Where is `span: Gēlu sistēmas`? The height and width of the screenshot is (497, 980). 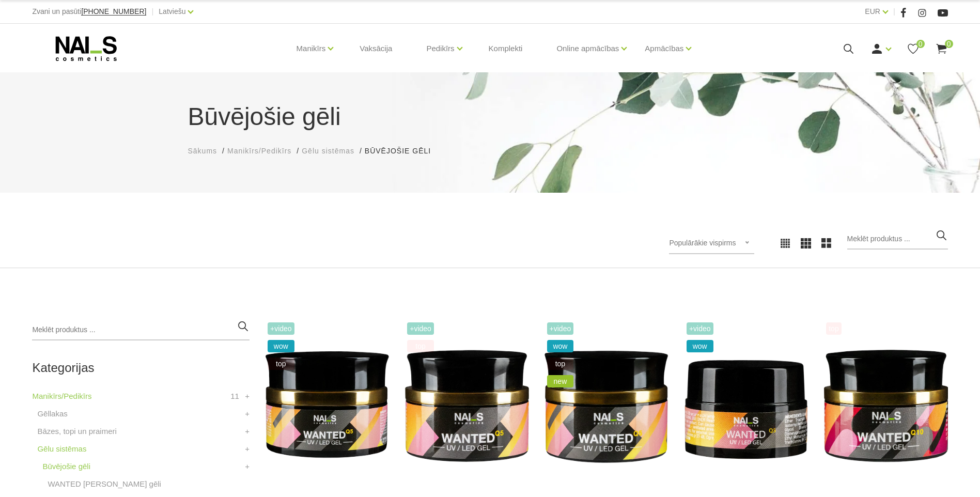 span: Gēlu sistēmas is located at coordinates (328, 151).